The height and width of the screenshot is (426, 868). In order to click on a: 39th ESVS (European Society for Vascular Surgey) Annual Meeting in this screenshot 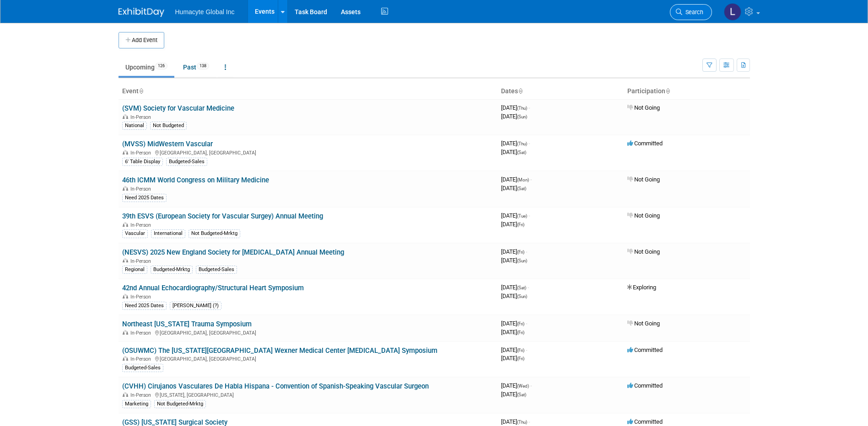, I will do `click(222, 216)`.